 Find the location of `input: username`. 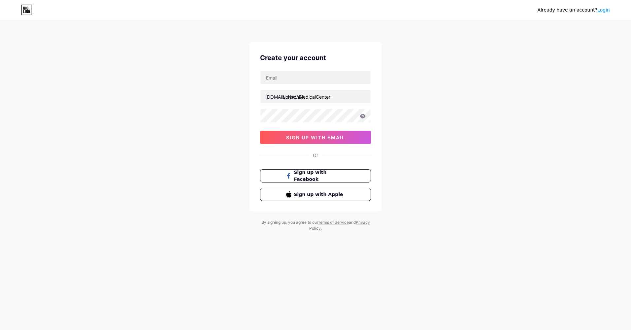

input: username is located at coordinates (316, 97).